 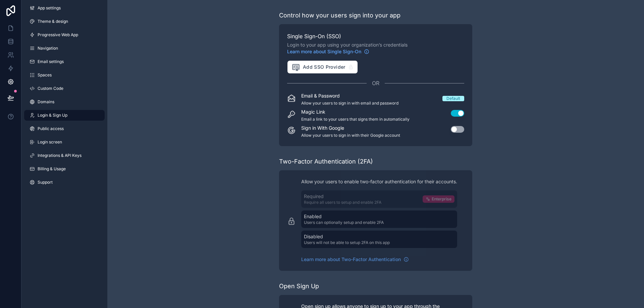 I want to click on a: Integrations & API Keys, so click(x=64, y=156).